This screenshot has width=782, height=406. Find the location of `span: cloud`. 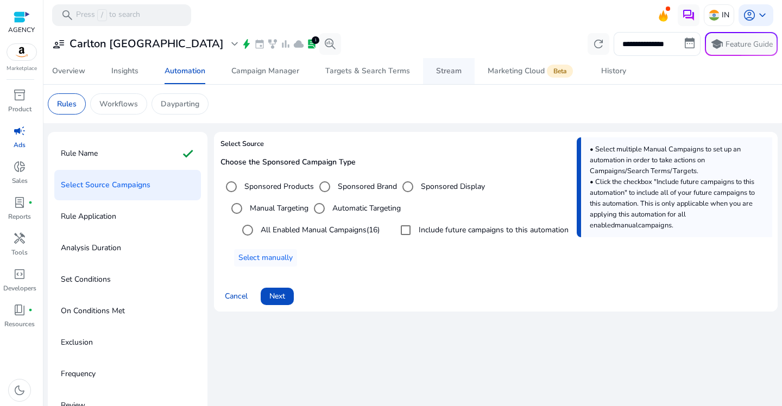

span: cloud is located at coordinates (298, 44).